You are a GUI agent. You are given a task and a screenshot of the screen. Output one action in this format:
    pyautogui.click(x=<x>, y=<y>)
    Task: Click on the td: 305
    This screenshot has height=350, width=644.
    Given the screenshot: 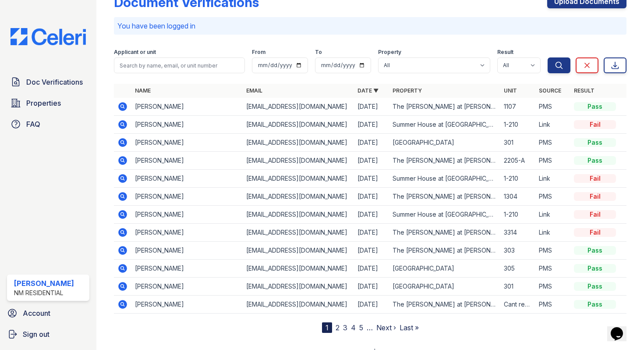 What is the action you would take?
    pyautogui.click(x=518, y=269)
    